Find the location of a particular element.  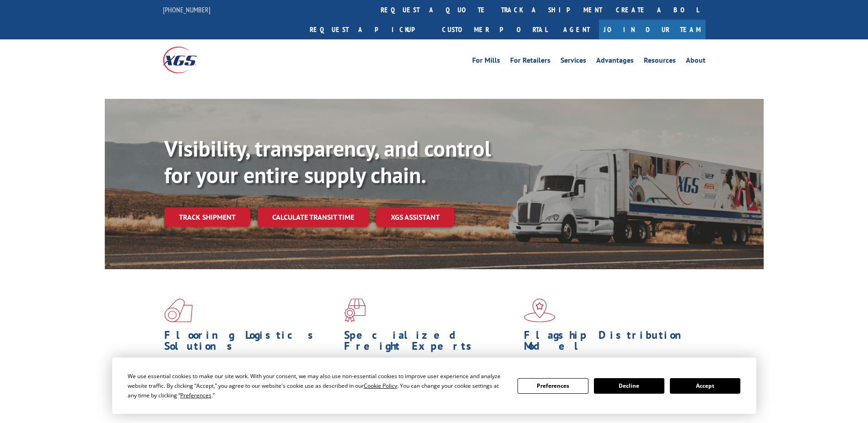

a: Join Our Team is located at coordinates (652, 29).